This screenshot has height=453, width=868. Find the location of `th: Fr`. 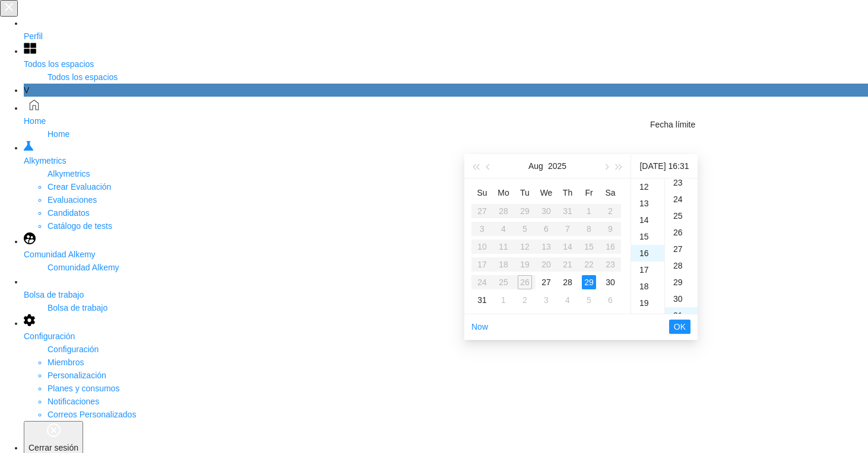

th: Fr is located at coordinates (589, 192).